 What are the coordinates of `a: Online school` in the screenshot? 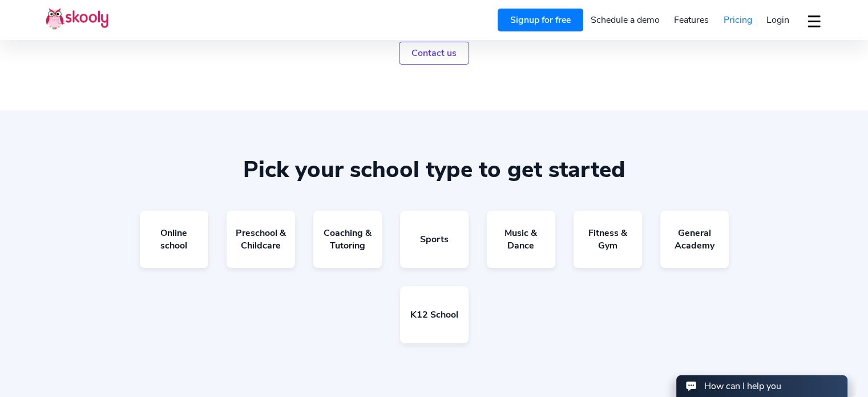 It's located at (174, 239).